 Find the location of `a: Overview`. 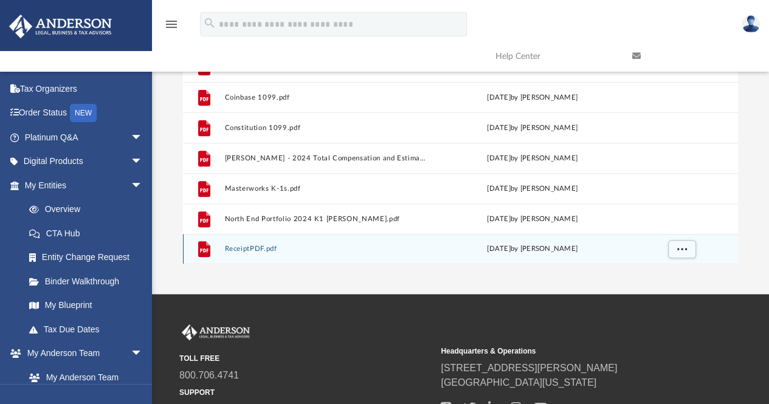

a: Overview is located at coordinates (89, 210).